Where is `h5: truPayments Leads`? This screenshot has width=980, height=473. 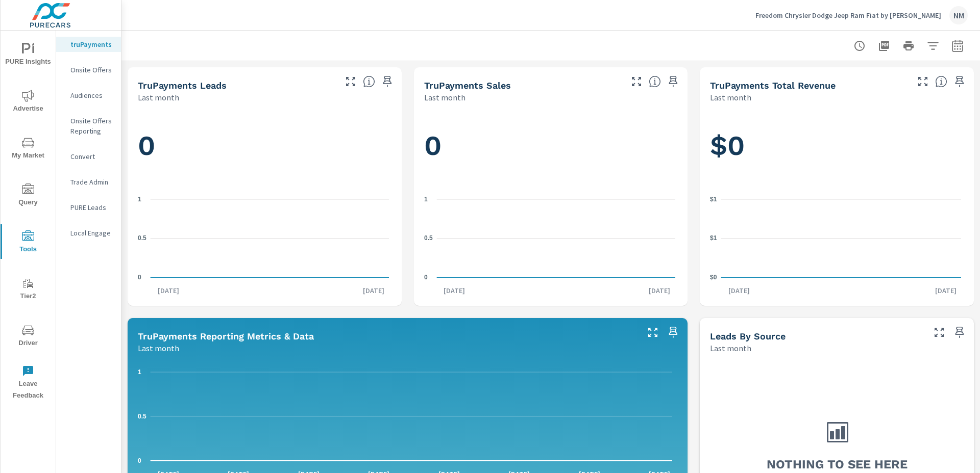 h5: truPayments Leads is located at coordinates (182, 85).